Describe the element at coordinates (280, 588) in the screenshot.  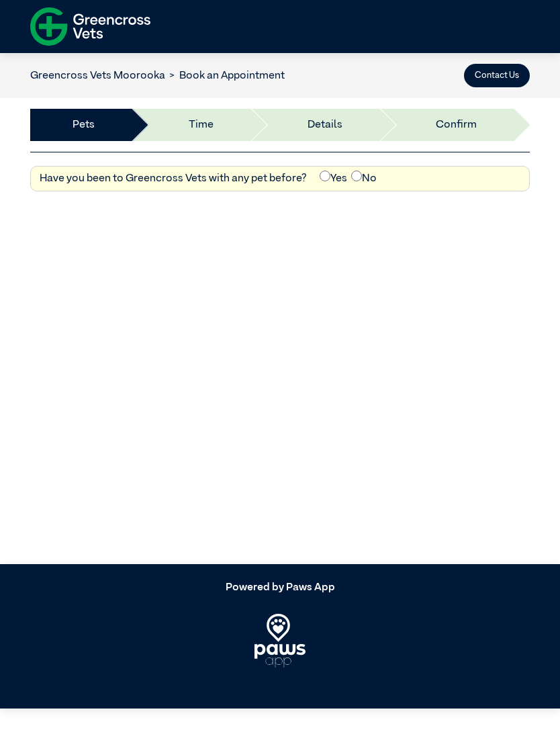
I see `h5: Powered by Paws App` at that location.